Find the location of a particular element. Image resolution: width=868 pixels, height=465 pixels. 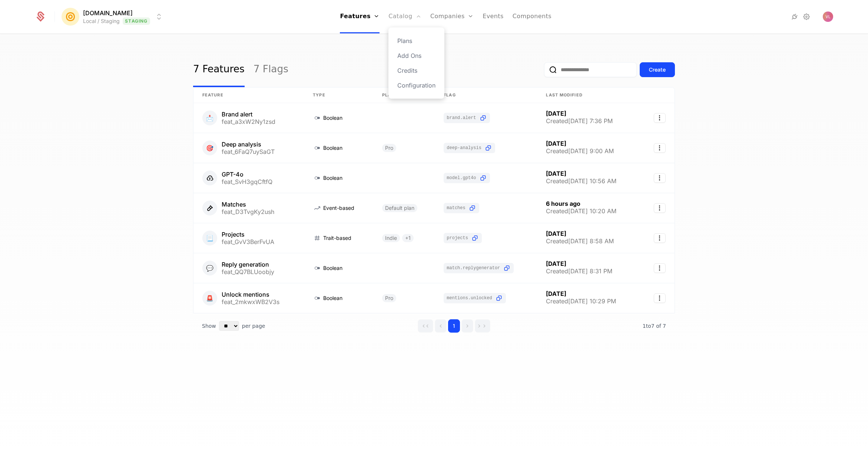

button: Create is located at coordinates (657, 70).